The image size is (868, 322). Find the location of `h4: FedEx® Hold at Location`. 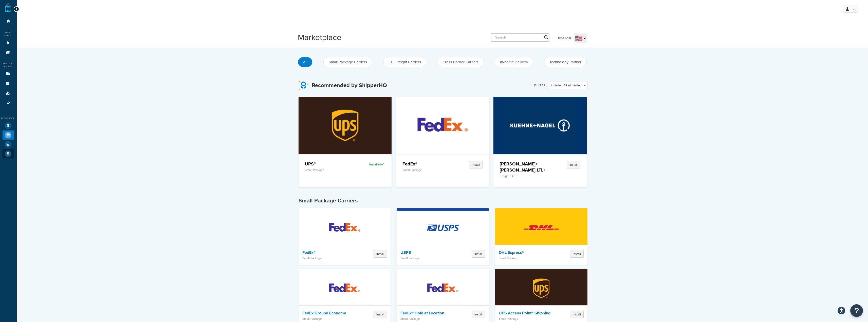

h4: FedEx® Hold at Location is located at coordinates (427, 313).